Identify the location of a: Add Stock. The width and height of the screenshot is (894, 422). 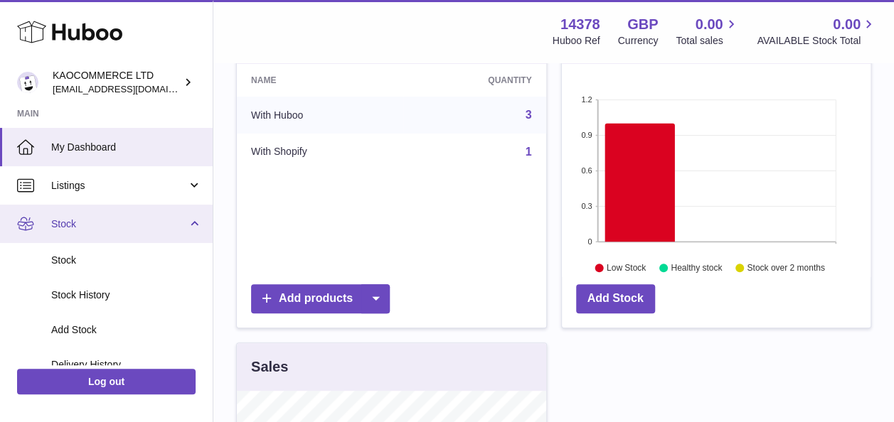
(615, 299).